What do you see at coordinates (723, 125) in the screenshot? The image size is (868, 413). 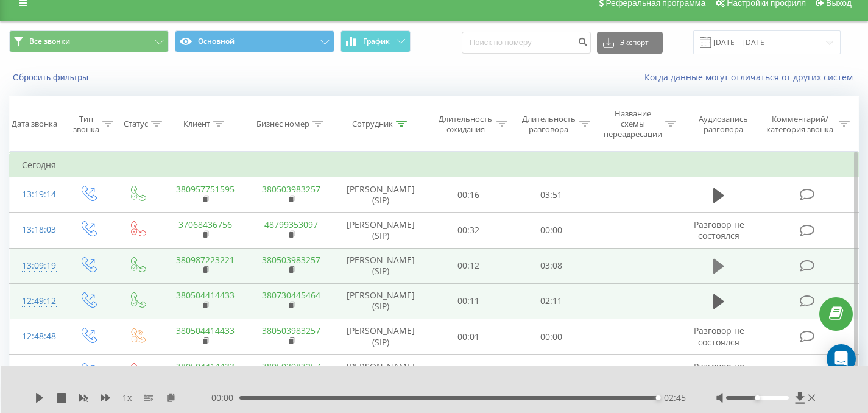 I see `div: Аудиозапись разговора` at bounding box center [723, 125].